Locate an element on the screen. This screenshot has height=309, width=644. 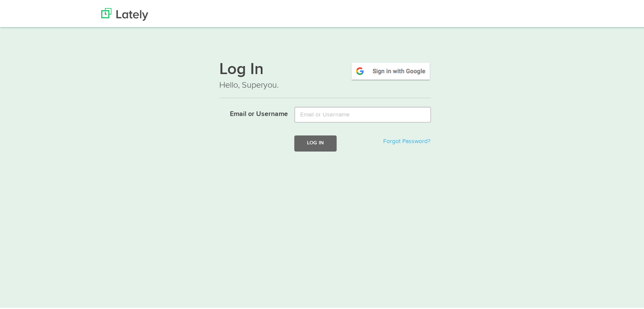
a: Forgot Password? is located at coordinates (407, 140).